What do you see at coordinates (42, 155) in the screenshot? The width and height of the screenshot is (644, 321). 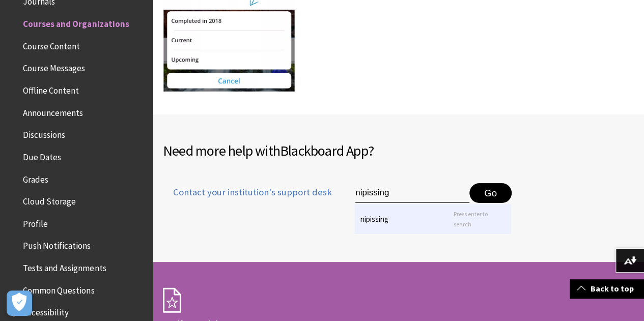 I see `span: Due Dates` at bounding box center [42, 155].